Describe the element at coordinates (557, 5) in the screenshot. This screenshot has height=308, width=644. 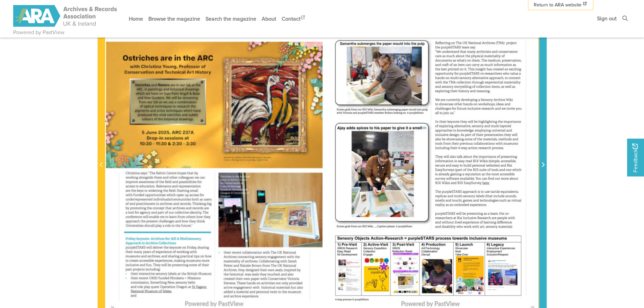
I see `span: Return to ARA website` at that location.